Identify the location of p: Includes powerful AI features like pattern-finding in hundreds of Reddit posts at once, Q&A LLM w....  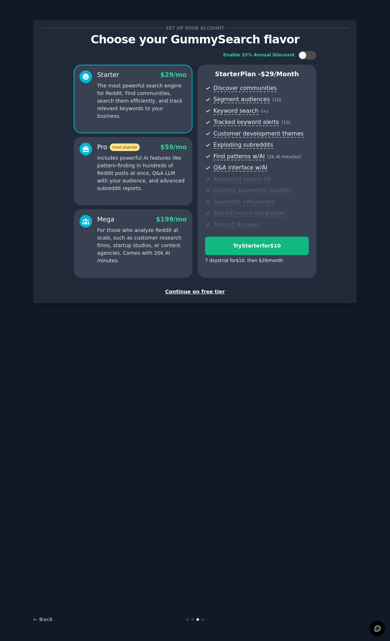
(142, 173).